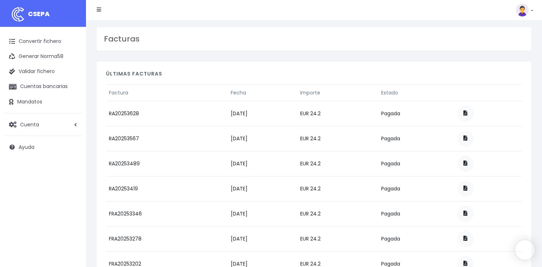 The width and height of the screenshot is (542, 267). What do you see at coordinates (167, 239) in the screenshot?
I see `td: FRA20253278` at bounding box center [167, 239].